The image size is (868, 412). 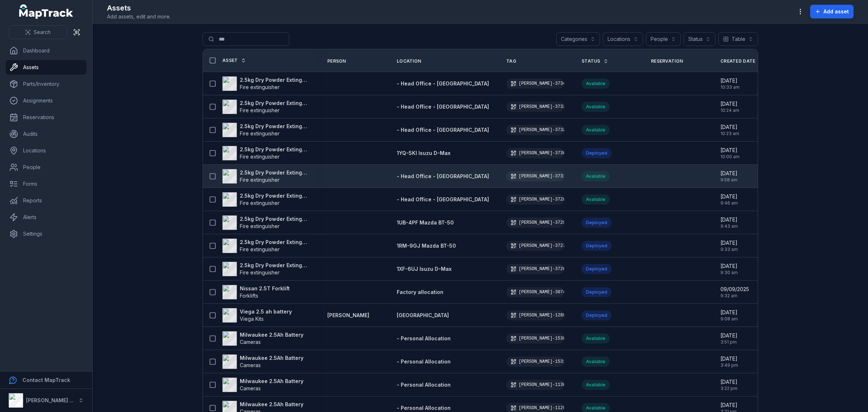 I want to click on strong: Contact MapTrack, so click(x=46, y=379).